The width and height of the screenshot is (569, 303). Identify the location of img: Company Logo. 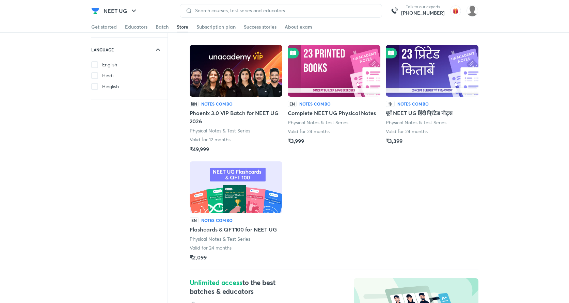
(95, 11).